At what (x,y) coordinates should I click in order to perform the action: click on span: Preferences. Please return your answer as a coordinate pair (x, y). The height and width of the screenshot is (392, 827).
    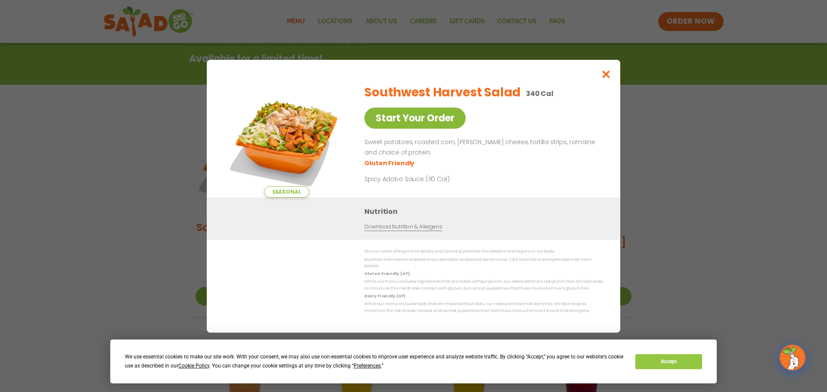
    Looking at the image, I should click on (367, 366).